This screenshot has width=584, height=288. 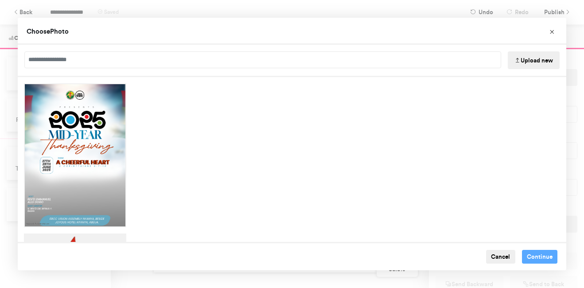 I want to click on button: Continue, so click(x=539, y=257).